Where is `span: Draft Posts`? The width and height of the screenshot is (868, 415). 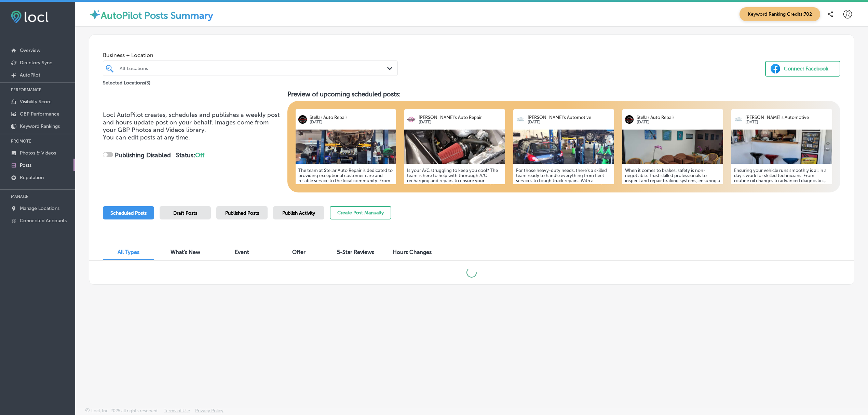 span: Draft Posts is located at coordinates (185, 213).